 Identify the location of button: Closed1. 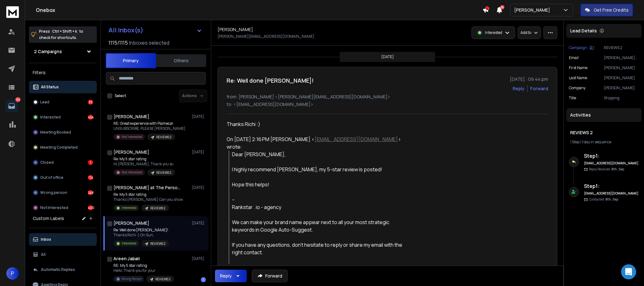
(63, 162).